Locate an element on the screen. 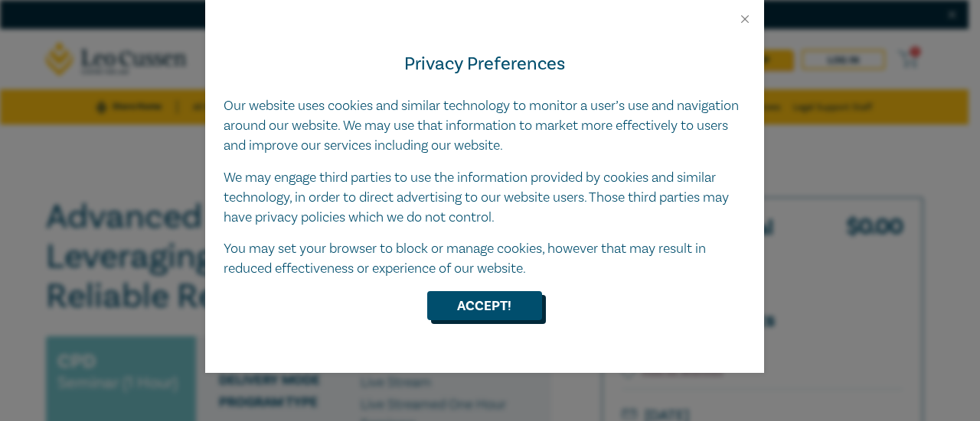 This screenshot has height=421, width=980. button: Close is located at coordinates (745, 20).